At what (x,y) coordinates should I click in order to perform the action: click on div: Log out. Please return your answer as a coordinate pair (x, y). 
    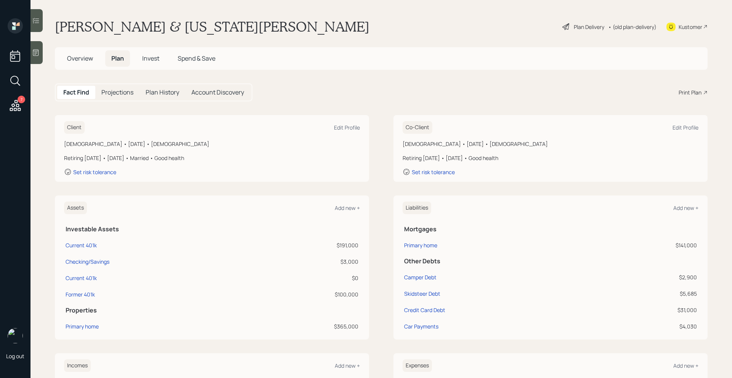
    Looking at the image, I should click on (15, 356).